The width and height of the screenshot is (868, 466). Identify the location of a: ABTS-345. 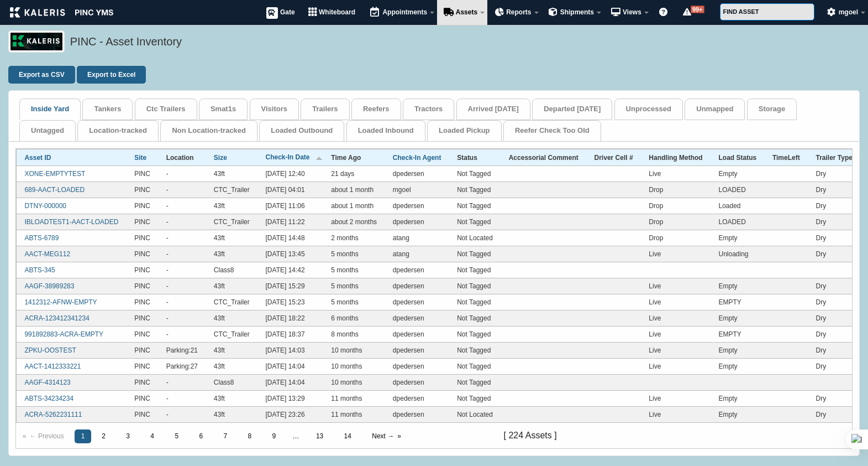
(39, 270).